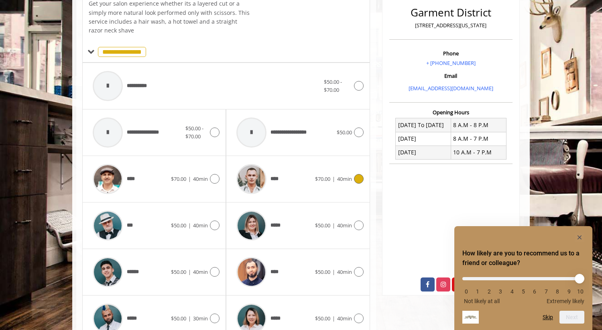  I want to click on h2: Garment District, so click(451, 12).